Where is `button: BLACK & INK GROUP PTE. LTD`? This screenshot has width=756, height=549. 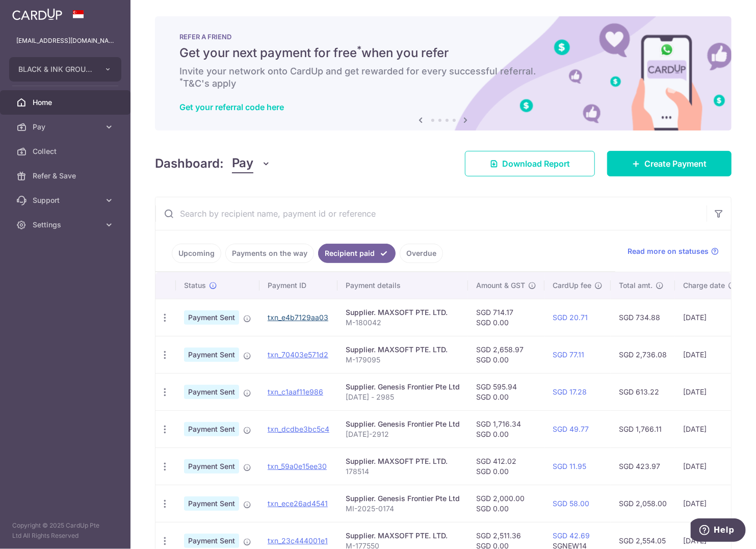 button: BLACK & INK GROUP PTE. LTD is located at coordinates (65, 69).